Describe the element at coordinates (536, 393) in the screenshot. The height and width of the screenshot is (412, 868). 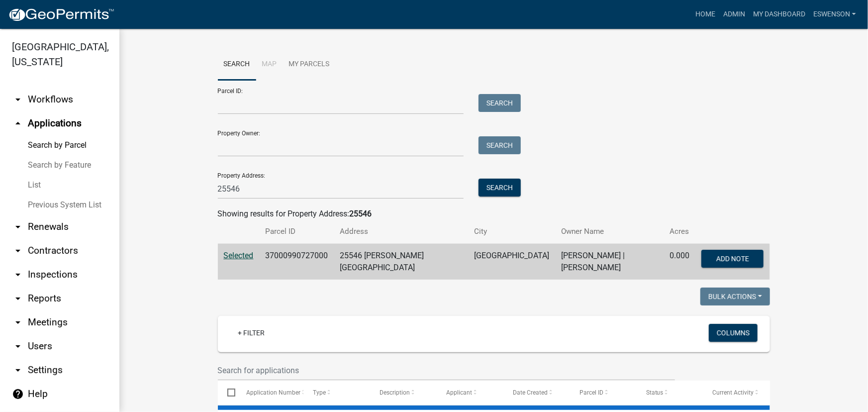
I see `datatable-header-cell: Date Created` at that location.